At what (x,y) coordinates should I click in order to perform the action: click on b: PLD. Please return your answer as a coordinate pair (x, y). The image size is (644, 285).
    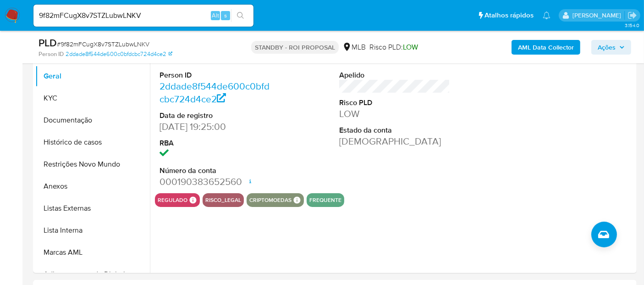
    Looking at the image, I should click on (47, 42).